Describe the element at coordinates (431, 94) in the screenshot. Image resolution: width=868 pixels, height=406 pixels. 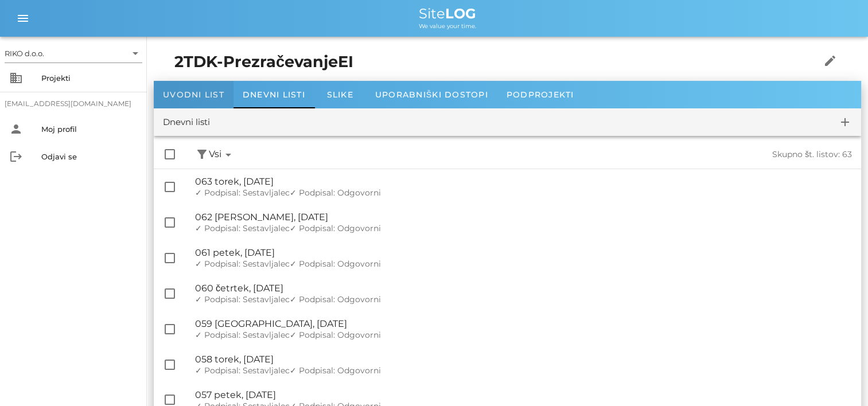
I see `span: Uporabniški dostopi` at that location.